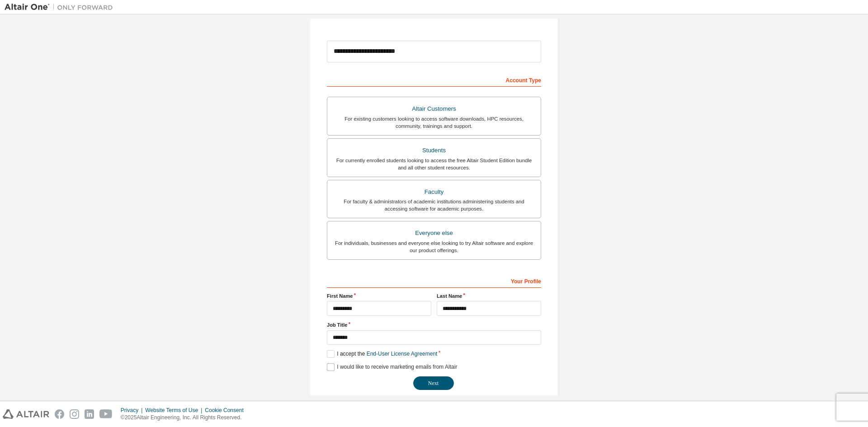  Describe the element at coordinates (382, 354) in the screenshot. I see `label: I accept the` at that location.